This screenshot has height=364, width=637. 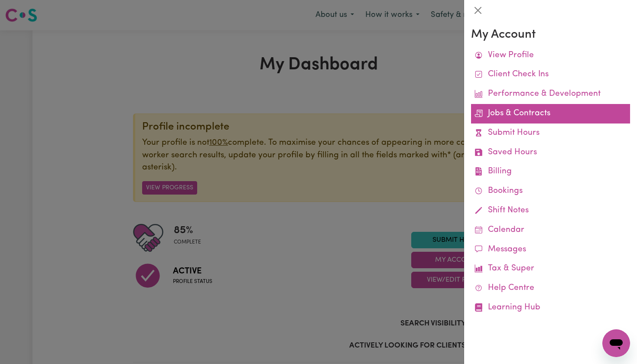 I want to click on a: View Profile, so click(x=551, y=56).